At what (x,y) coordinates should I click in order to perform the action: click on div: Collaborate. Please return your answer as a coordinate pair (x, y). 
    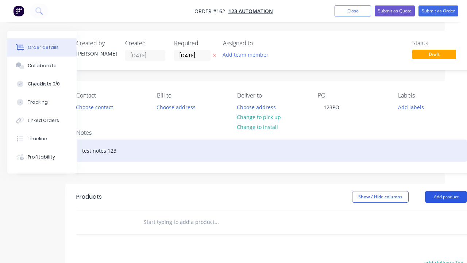
    Looking at the image, I should click on (42, 66).